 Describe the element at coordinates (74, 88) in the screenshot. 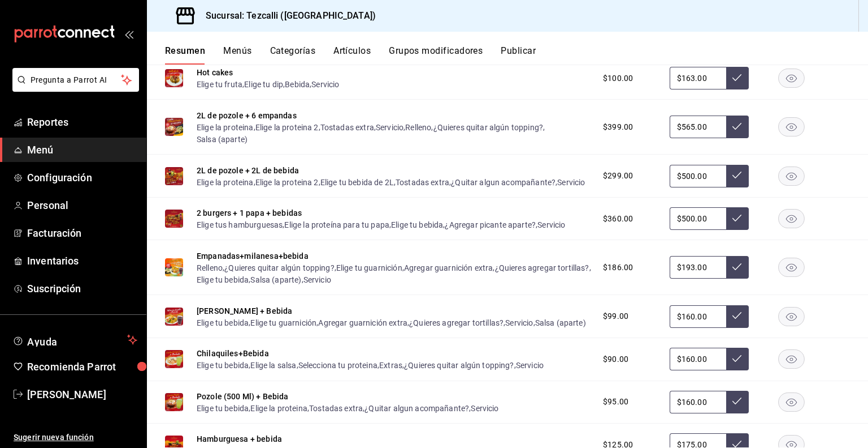

I see `a: Pregunta a Parrot AI` at that location.